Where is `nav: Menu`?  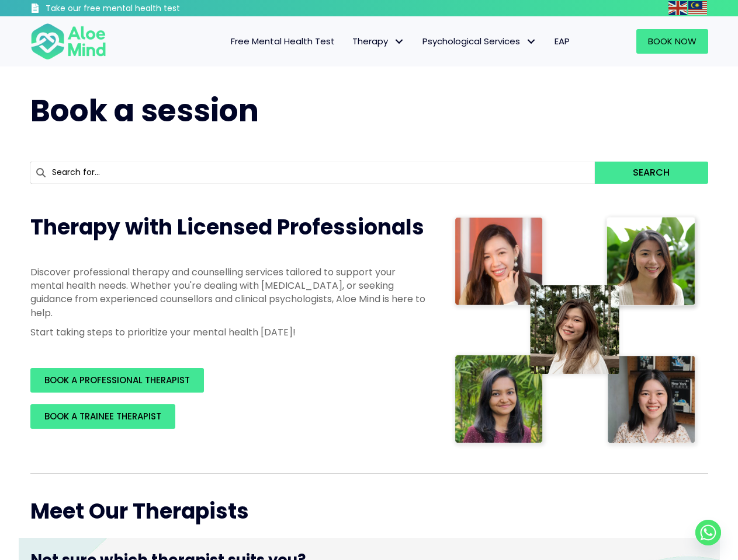 nav: Menu is located at coordinates (350, 41).